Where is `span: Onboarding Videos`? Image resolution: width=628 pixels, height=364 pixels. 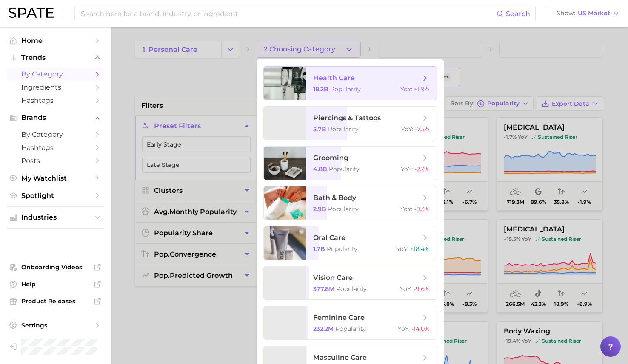 span: Onboarding Videos is located at coordinates (55, 267).